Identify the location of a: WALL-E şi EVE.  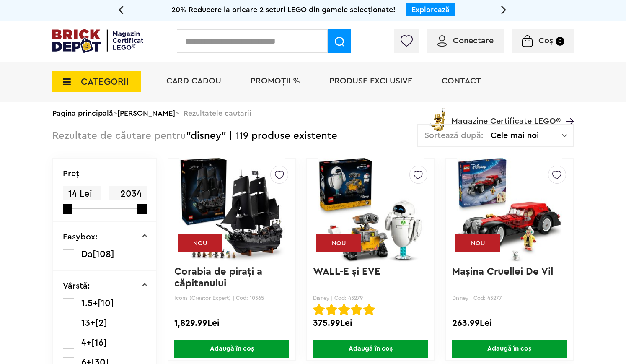
(347, 271).